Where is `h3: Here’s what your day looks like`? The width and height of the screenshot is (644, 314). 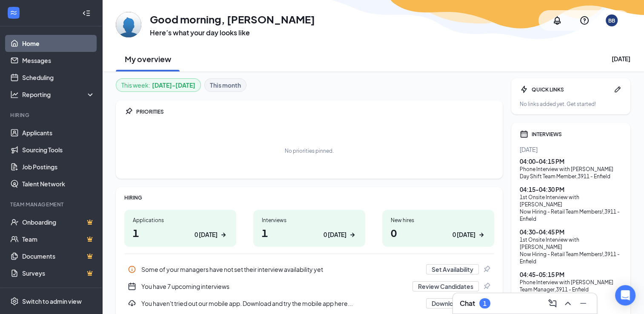 h3: Here’s what your day looks like is located at coordinates (232, 32).